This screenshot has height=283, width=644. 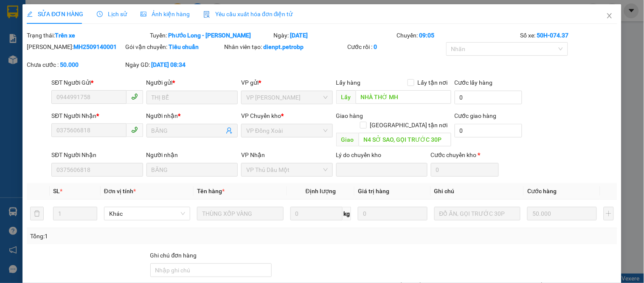 What do you see at coordinates (427, 35) in the screenshot?
I see `b: 09:05` at bounding box center [427, 35].